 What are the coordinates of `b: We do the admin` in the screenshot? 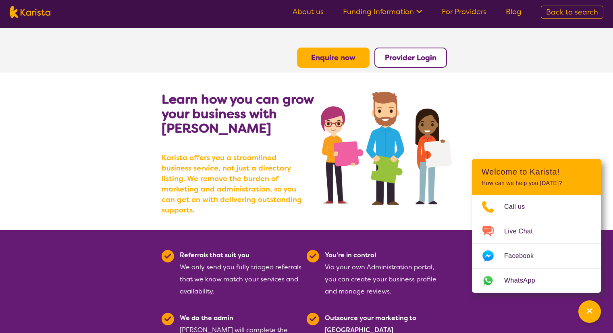 It's located at (206, 318).